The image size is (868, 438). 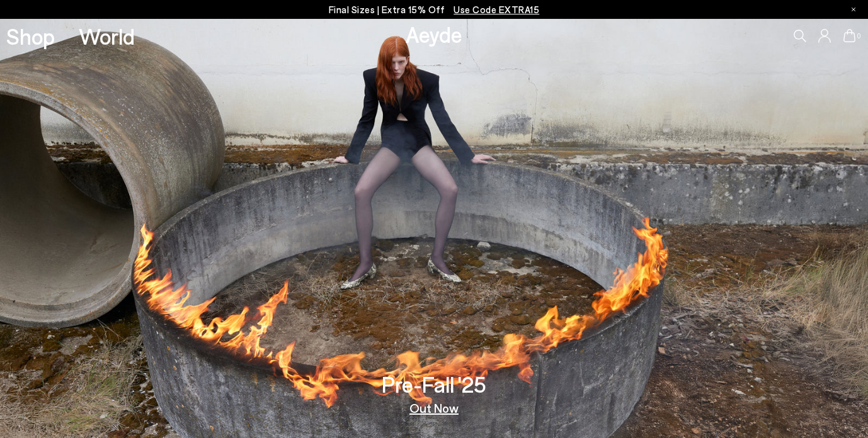 What do you see at coordinates (434, 408) in the screenshot?
I see `a: Out Now` at bounding box center [434, 408].